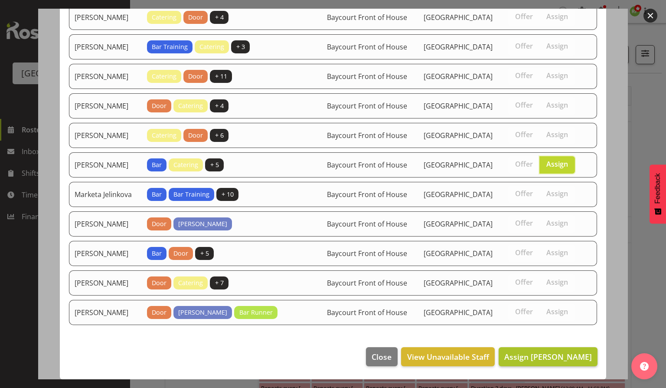  What do you see at coordinates (228, 194) in the screenshot?
I see `span: + 10` at bounding box center [228, 194].